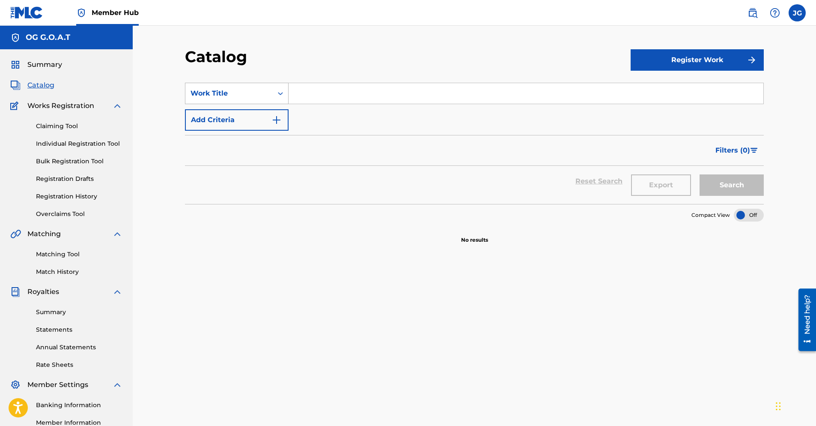 The width and height of the screenshot is (816, 426). Describe the element at coordinates (81, 13) in the screenshot. I see `img: Top Rightsholder` at that location.